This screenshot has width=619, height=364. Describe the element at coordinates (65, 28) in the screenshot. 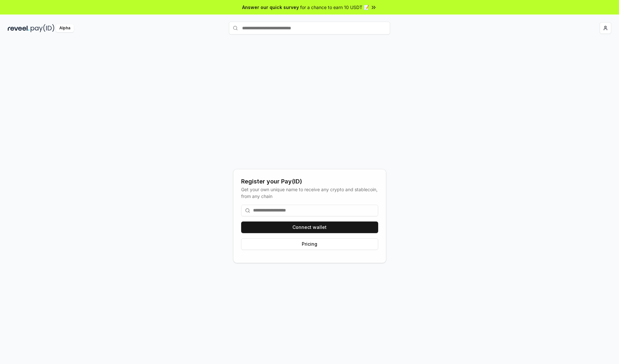

I see `div: Alpha` at that location.